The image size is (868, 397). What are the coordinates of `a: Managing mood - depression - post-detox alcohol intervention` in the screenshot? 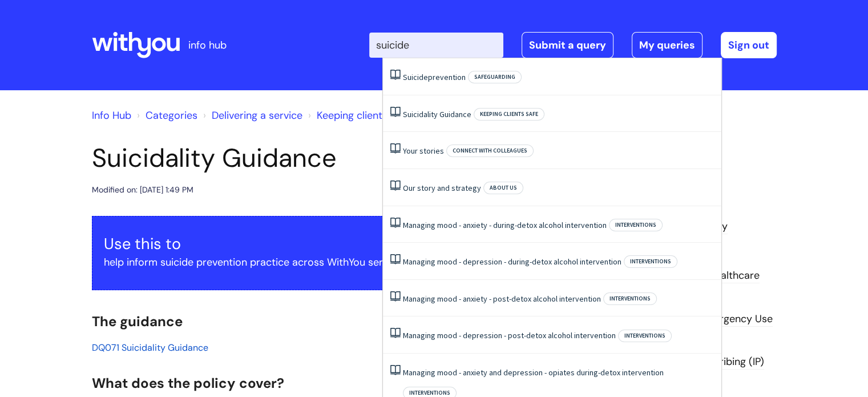 It's located at (509, 335).